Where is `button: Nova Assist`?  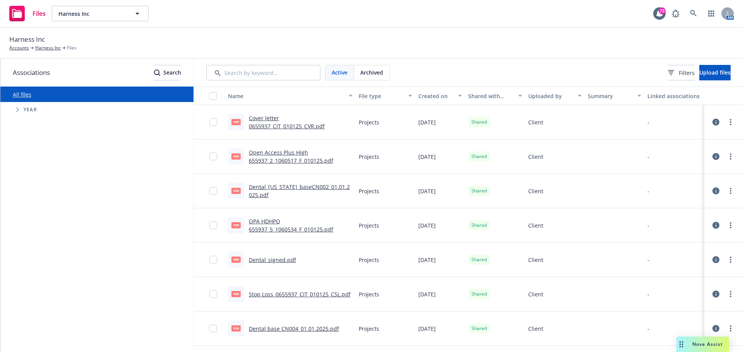 button: Nova Assist is located at coordinates (702, 345).